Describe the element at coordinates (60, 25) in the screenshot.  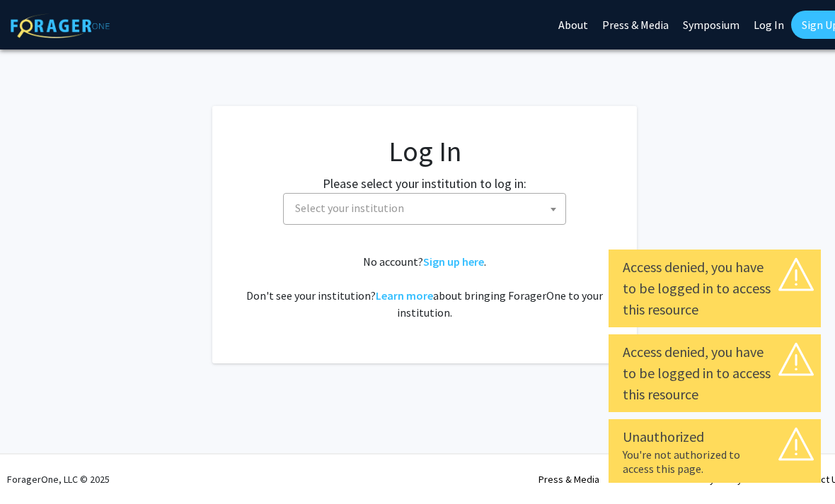
I see `img: ForagerOne Logo` at that location.